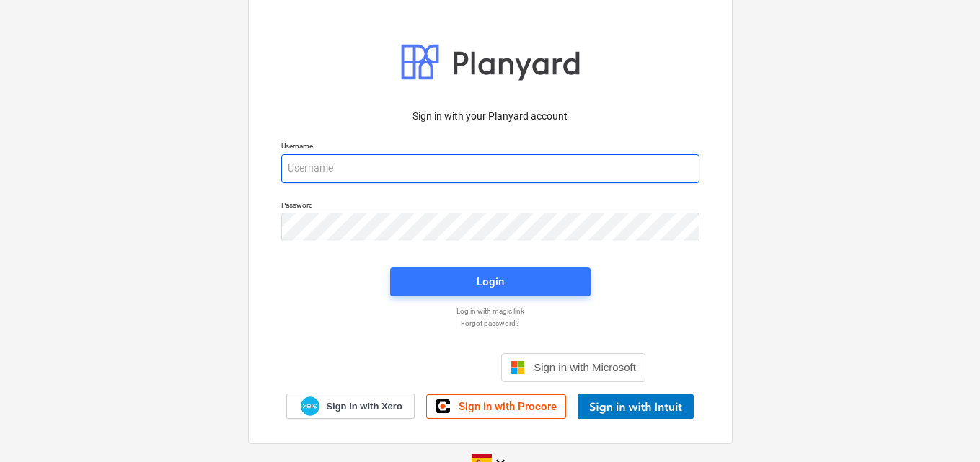 The width and height of the screenshot is (980, 462). I want to click on p: Password, so click(490, 206).